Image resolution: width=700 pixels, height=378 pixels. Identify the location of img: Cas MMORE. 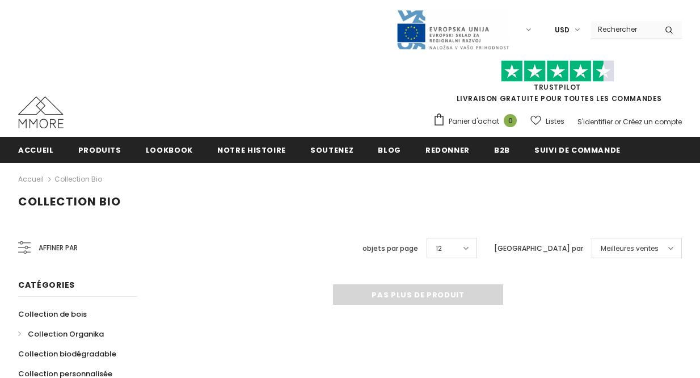
(41, 112).